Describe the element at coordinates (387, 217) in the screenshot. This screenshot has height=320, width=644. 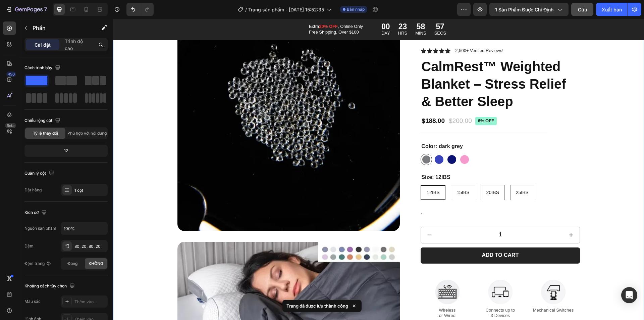
I see `input: quantity` at that location.